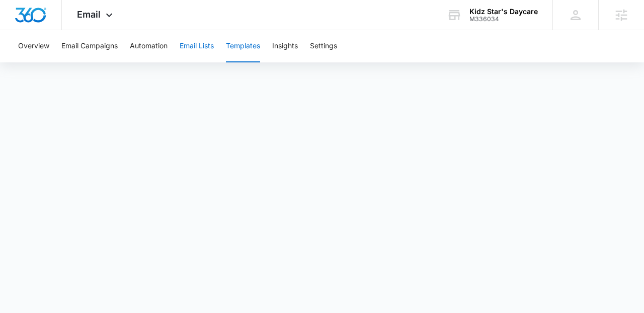 The width and height of the screenshot is (644, 313). What do you see at coordinates (197, 46) in the screenshot?
I see `button: Email Lists` at bounding box center [197, 46].